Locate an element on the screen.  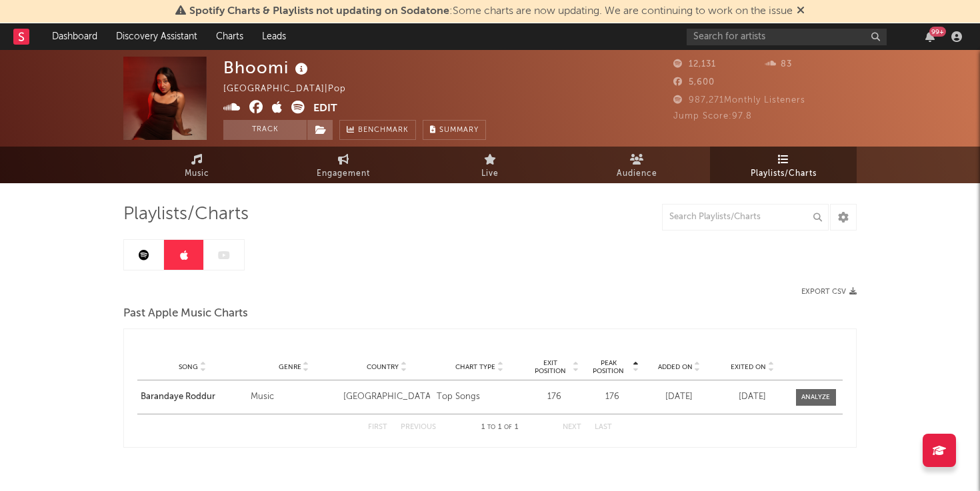
a: Benchmark is located at coordinates (377, 130).